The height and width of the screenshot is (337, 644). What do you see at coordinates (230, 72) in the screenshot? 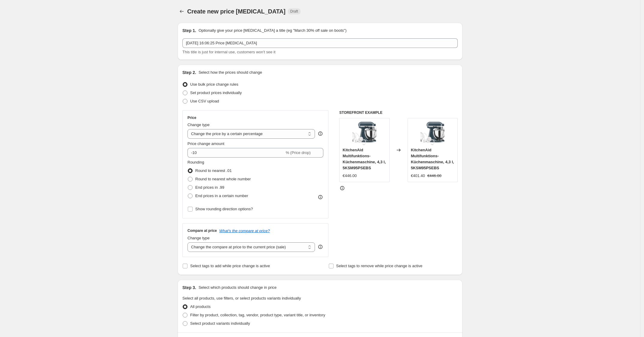
I see `p: Select how the prices should change` at bounding box center [230, 72].